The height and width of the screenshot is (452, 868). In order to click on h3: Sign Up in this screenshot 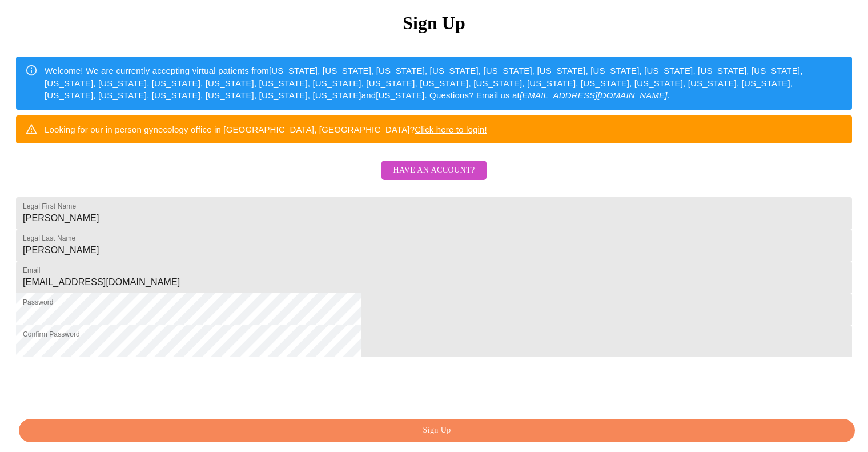, I will do `click(434, 23)`.